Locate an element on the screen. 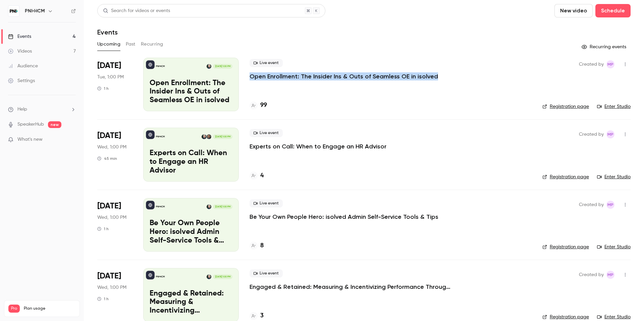  div: Sep 17 Wed, 1:00 PM (America/New York) is located at coordinates (115, 155).